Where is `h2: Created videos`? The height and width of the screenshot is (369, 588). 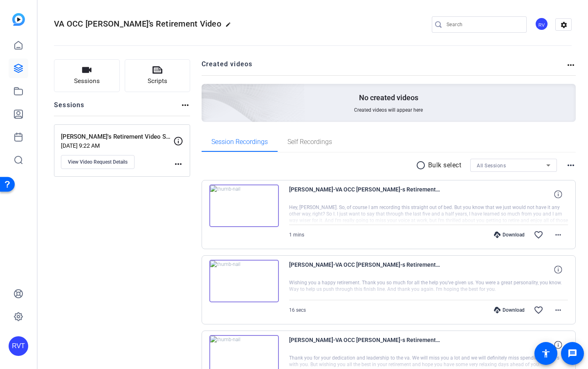
h2: Created videos is located at coordinates (384, 67).